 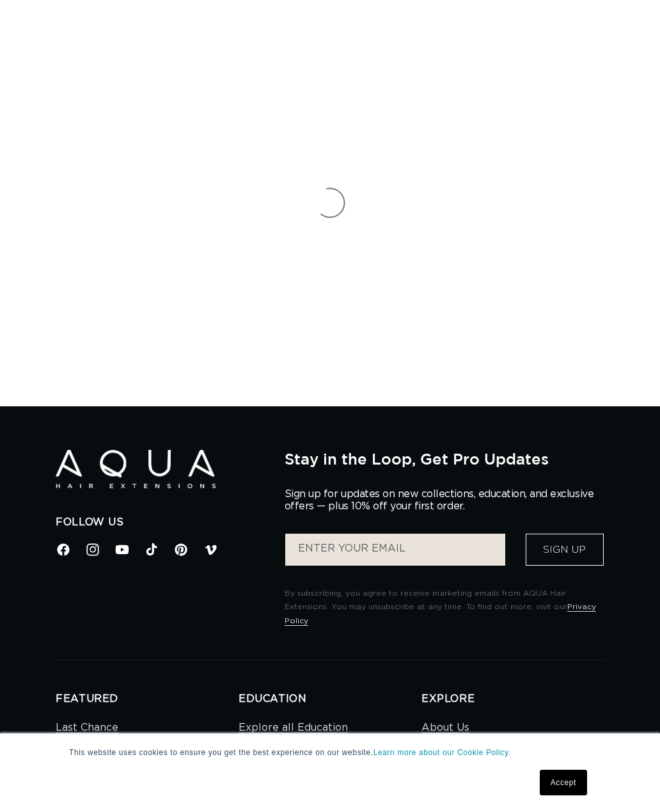 I want to click on p: This website uses cookies to ensure you get the best experience on our website., so click(x=330, y=752).